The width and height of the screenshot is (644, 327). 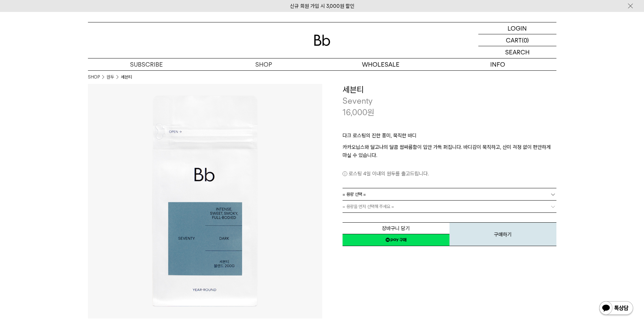 What do you see at coordinates (396, 240) in the screenshot?
I see `a: 새창` at bounding box center [396, 240].